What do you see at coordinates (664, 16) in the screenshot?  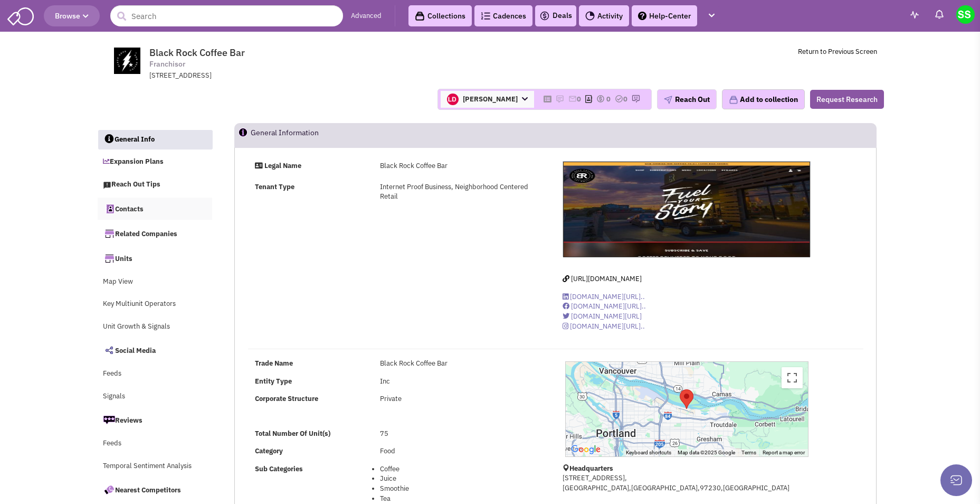 I see `a: Help-Center` at bounding box center [664, 16].